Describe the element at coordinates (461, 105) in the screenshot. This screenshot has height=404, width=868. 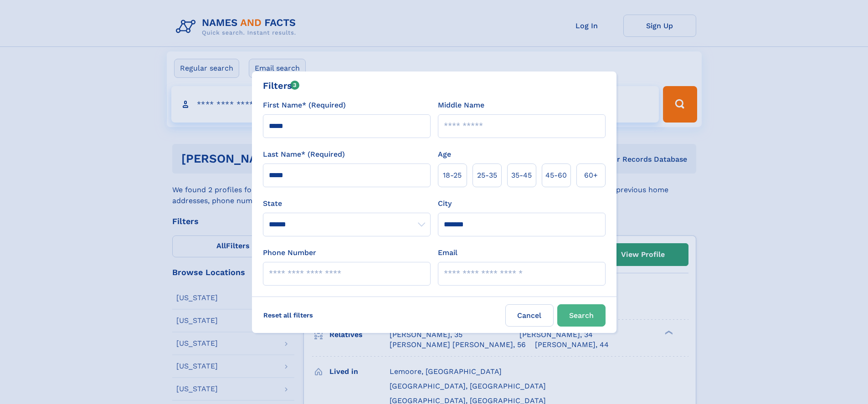
I see `label: Middle Name` at that location.